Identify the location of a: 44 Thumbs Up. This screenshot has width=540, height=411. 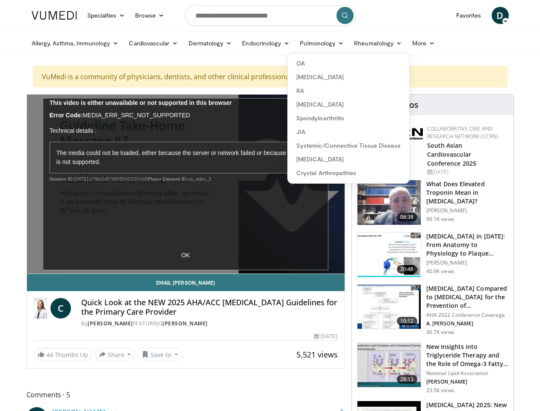
(63, 354).